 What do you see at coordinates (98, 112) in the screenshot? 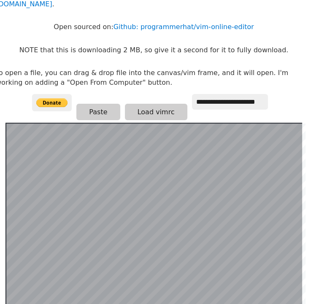
I see `button: Paste` at bounding box center [98, 112].